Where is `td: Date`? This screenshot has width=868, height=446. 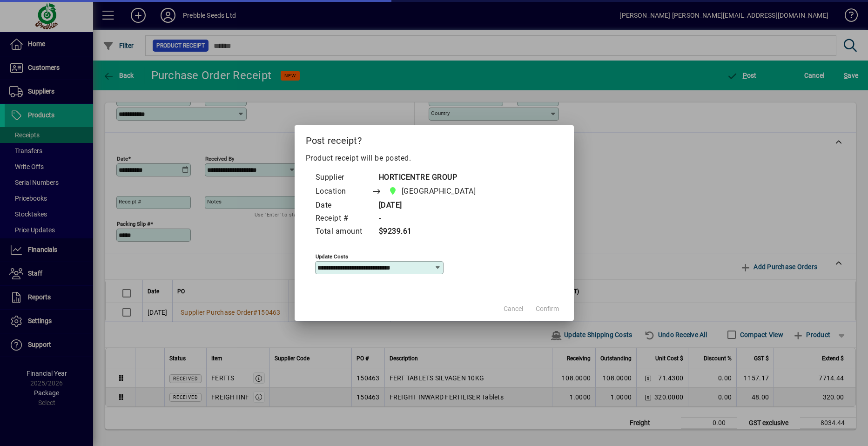 td: Date is located at coordinates (343, 205).